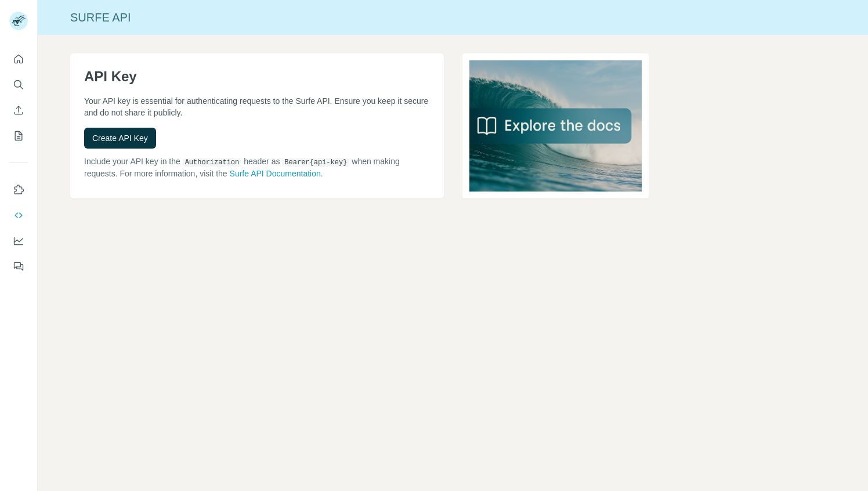 The width and height of the screenshot is (868, 491). What do you see at coordinates (316, 163) in the screenshot?
I see `code: Bearer {api-key}` at bounding box center [316, 163].